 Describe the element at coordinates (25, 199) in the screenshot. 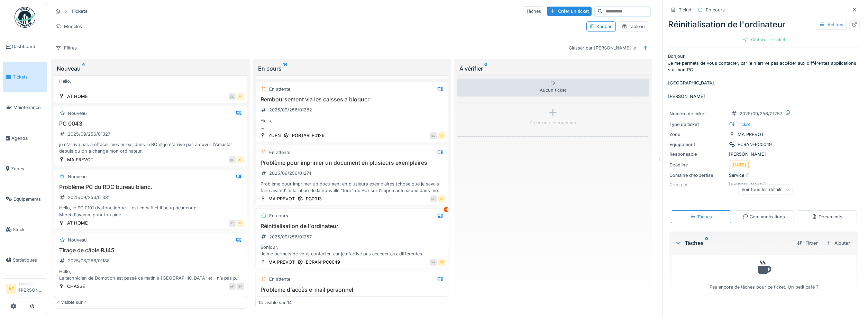

I see `a: Équipements` at that location.